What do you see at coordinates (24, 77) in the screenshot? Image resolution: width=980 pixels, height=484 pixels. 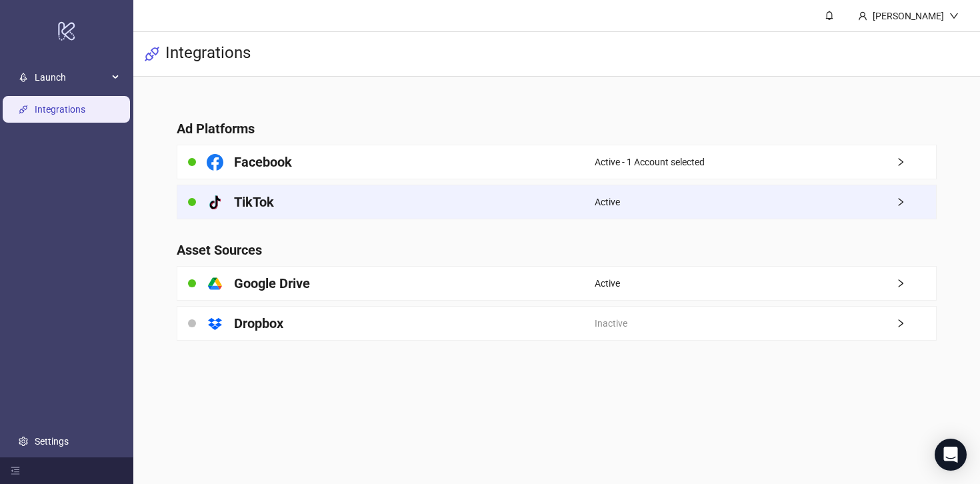 I see `span: rocket` at bounding box center [24, 77].